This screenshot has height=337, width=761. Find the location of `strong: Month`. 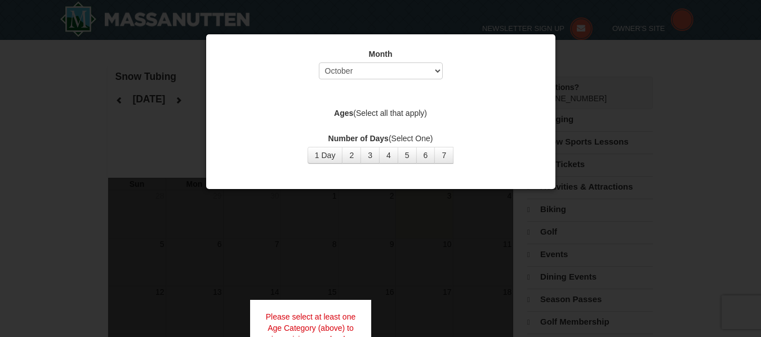

strong: Month is located at coordinates (381, 54).